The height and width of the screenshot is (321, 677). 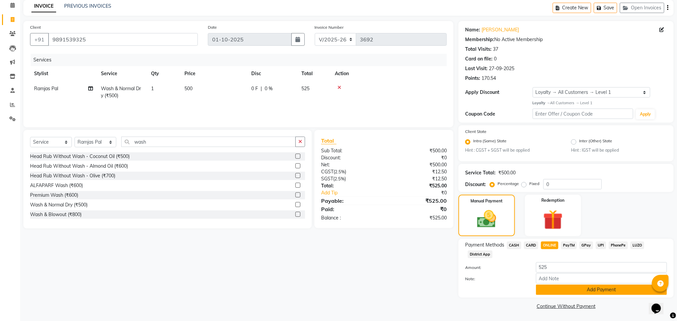 What do you see at coordinates (602, 279) in the screenshot?
I see `input: Add Note` at bounding box center [602, 279].